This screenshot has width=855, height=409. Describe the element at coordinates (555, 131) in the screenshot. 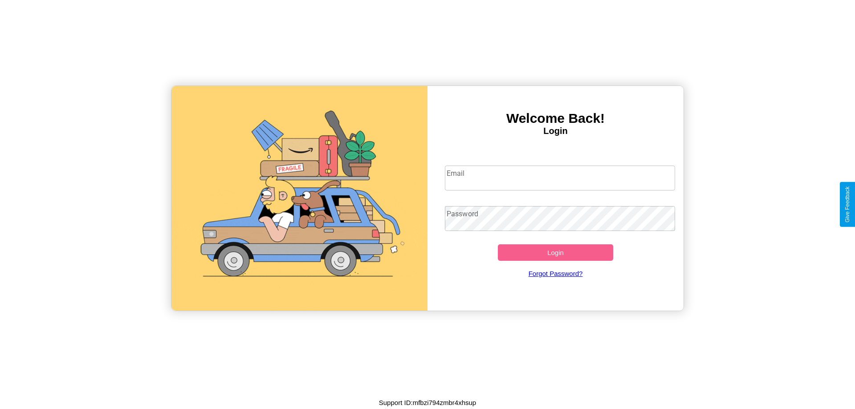

I see `h4: Login` at that location.